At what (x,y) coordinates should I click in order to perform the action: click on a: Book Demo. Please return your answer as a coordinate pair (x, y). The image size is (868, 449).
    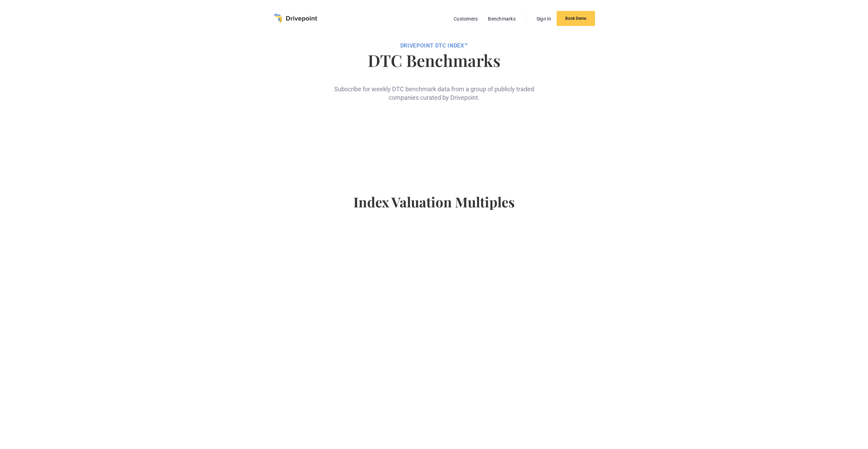
    Looking at the image, I should click on (576, 18).